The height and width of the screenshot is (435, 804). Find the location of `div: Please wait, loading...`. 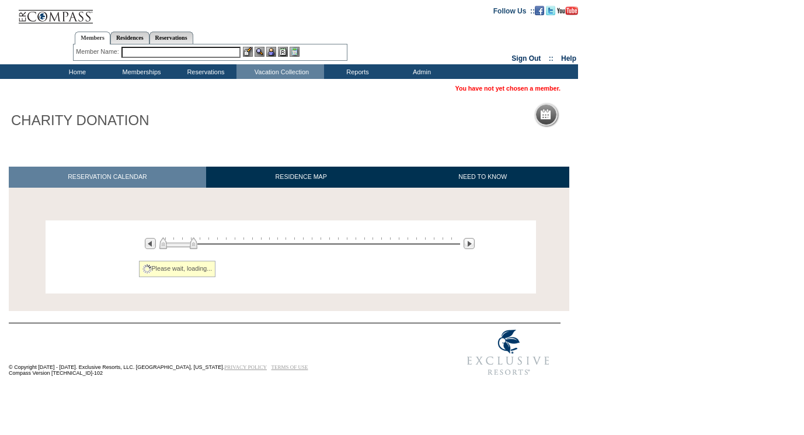

div: Please wait, loading... is located at coordinates (178, 269).